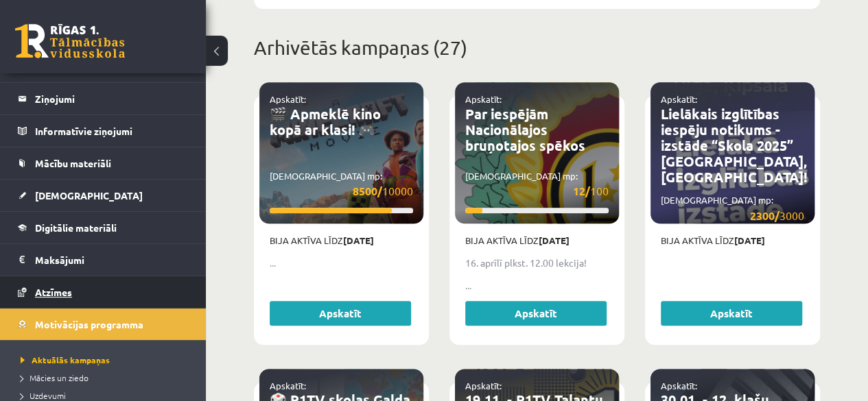 The image size is (868, 401). What do you see at coordinates (72, 163) in the screenshot?
I see `span: Mācību materiāli` at bounding box center [72, 163].